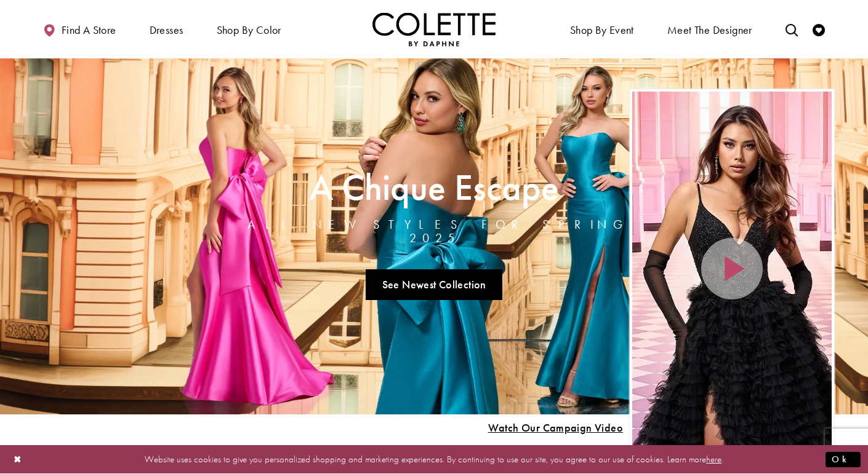 The height and width of the screenshot is (474, 868). What do you see at coordinates (434, 29) in the screenshot?
I see `img: Colette by Daphne` at bounding box center [434, 29].